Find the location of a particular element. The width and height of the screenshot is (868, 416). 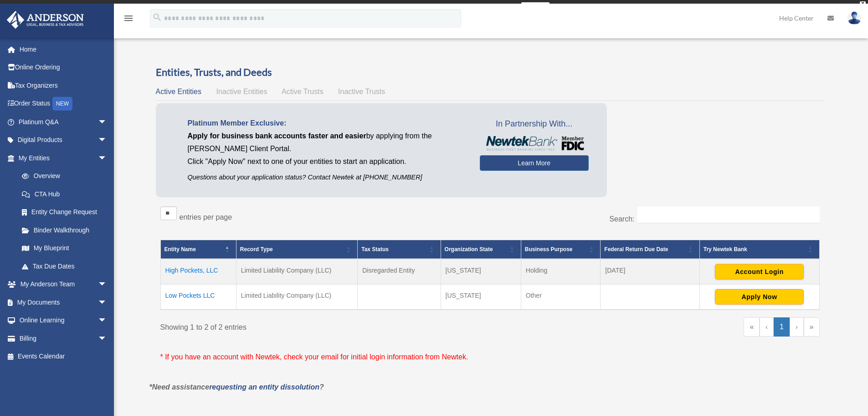

a: Digital Productsarrow_drop_down is located at coordinates (63, 140).